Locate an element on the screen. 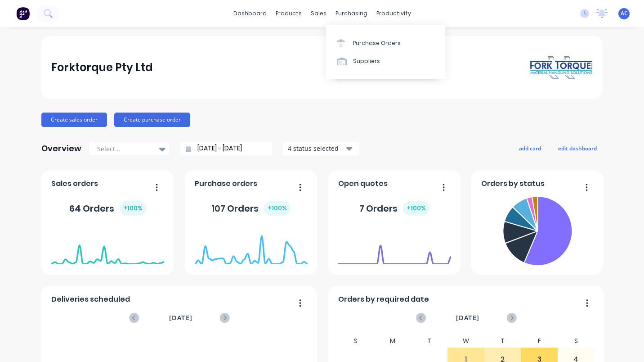  button: Create purchase order is located at coordinates (152, 120).